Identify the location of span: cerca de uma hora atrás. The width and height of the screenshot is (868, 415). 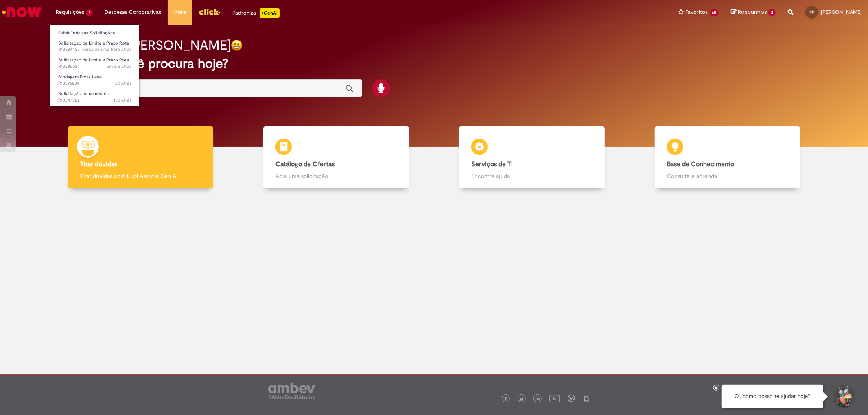
(107, 49).